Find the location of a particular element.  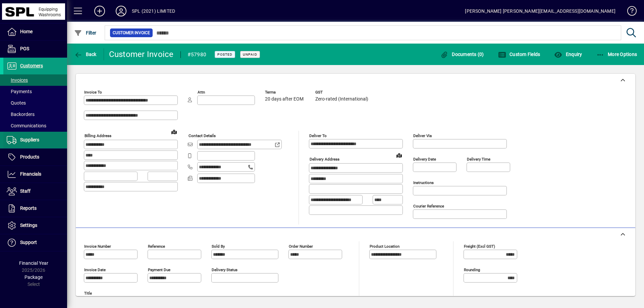

span: GST is located at coordinates (342, 92).